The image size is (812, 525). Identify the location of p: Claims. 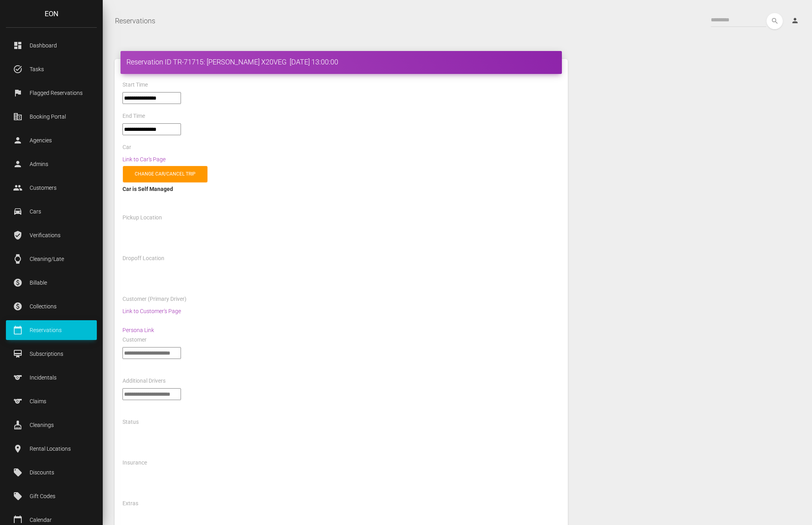
(51, 402).